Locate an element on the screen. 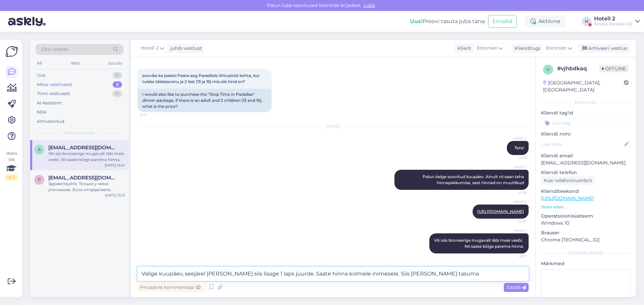  p: Operatsioonisüsteem is located at coordinates (586, 216).